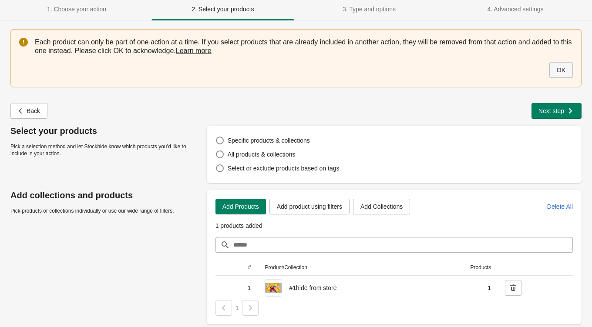 The image size is (592, 327). Describe the element at coordinates (194, 51) in the screenshot. I see `a: Learn more` at that location.